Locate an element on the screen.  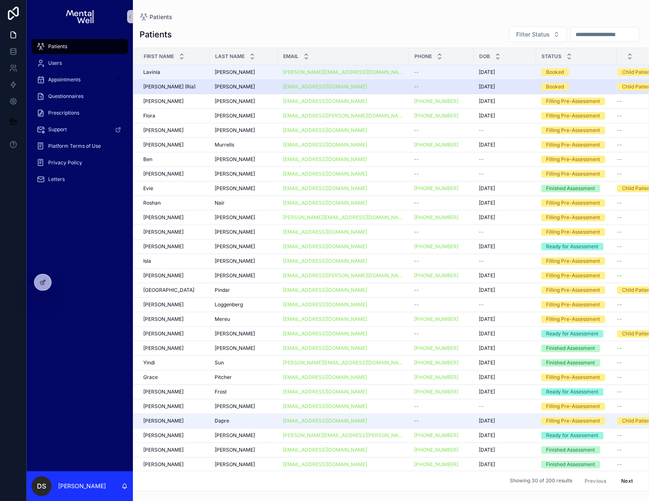
a: Finished Assessment is located at coordinates (576, 348).